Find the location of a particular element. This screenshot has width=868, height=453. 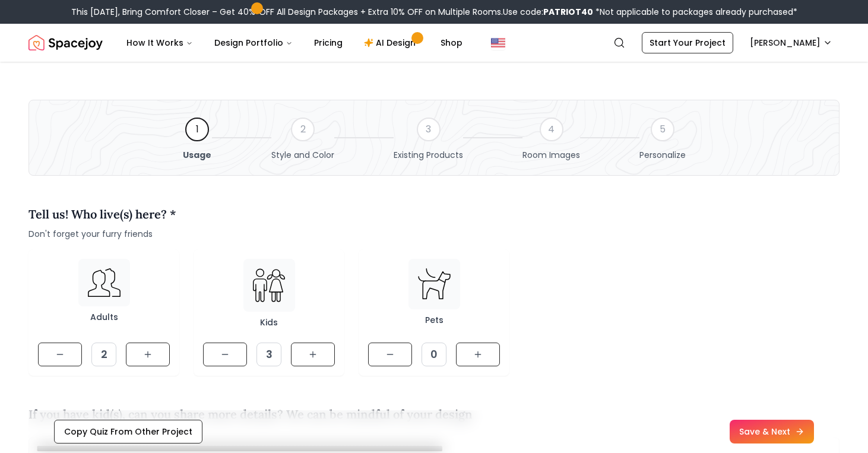

img: Adults is located at coordinates (104, 283).